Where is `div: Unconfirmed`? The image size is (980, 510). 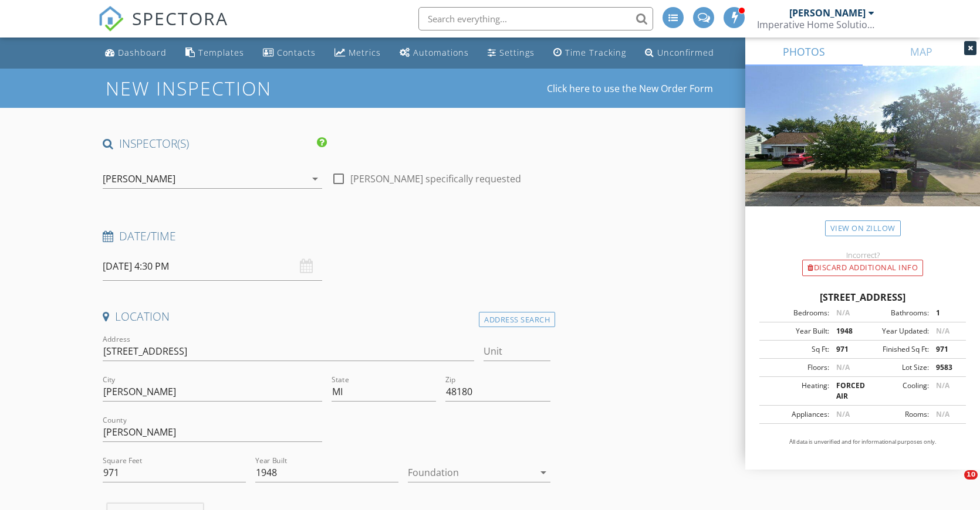 div: Unconfirmed is located at coordinates (685, 52).